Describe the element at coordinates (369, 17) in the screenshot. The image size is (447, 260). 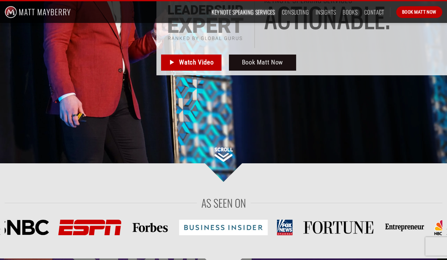
I see `span: l` at that location.